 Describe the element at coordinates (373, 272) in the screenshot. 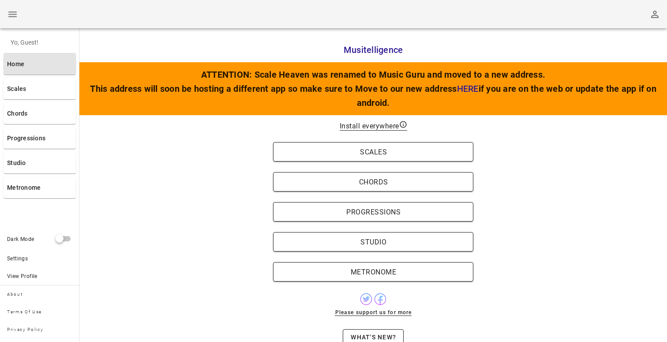

I see `button: Metronome` at that location.